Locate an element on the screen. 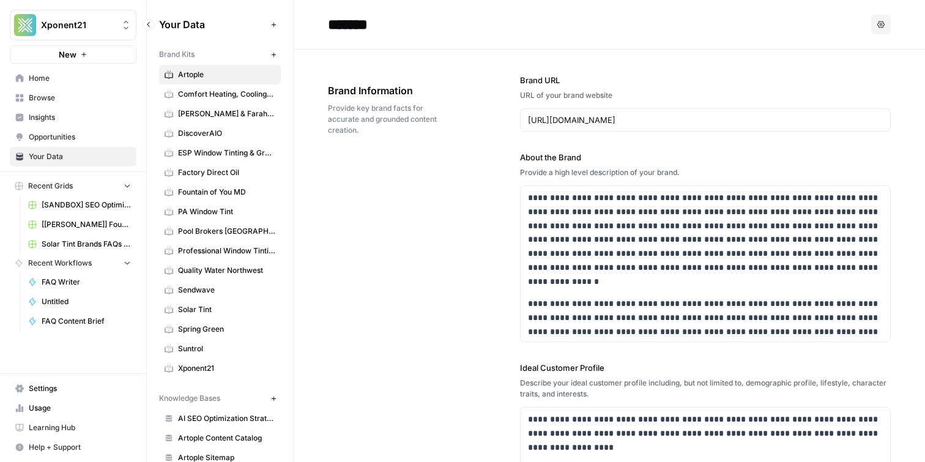 The width and height of the screenshot is (925, 462). a: Spring Green is located at coordinates (220, 329).